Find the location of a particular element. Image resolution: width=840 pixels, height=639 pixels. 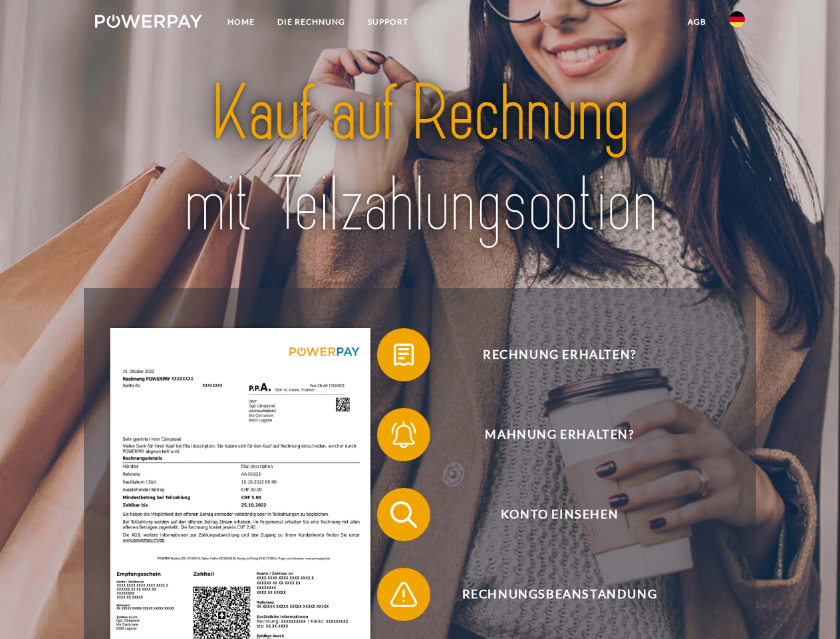

span: Mahnung erhalten? is located at coordinates (559, 435).